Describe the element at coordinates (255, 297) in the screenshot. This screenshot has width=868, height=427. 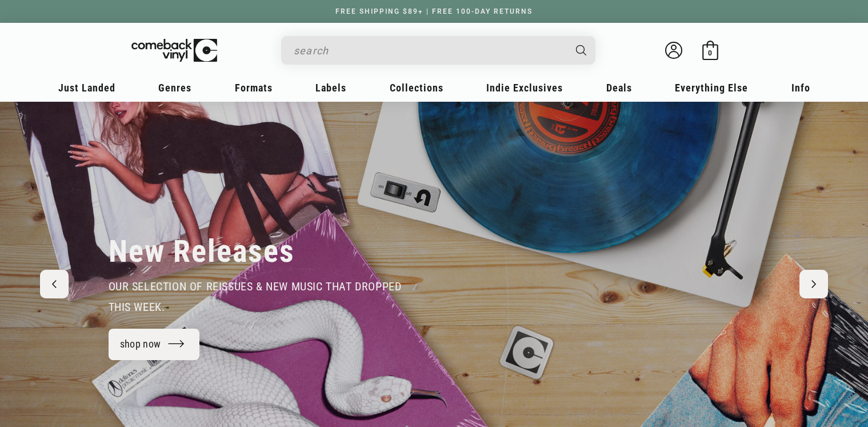
I see `span: our selection of reissues & new music that dropped this week.` at that location.